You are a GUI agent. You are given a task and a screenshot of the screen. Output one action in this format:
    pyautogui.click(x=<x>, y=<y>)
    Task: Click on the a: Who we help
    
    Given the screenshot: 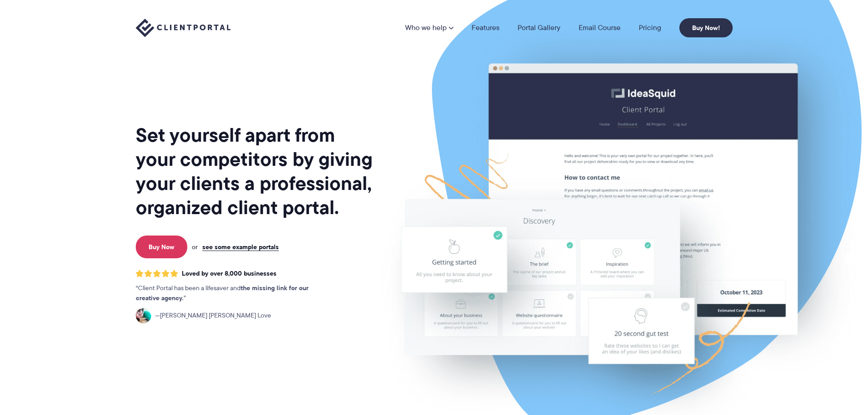 What is the action you would take?
    pyautogui.click(x=429, y=28)
    